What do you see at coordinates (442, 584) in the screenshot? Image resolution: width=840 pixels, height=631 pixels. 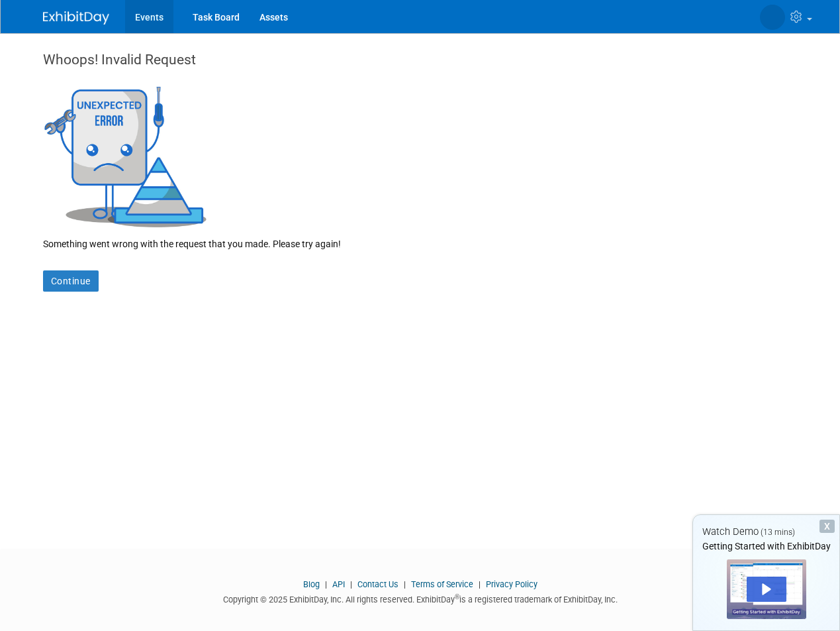 I see `a: Terms of Service` at bounding box center [442, 584].